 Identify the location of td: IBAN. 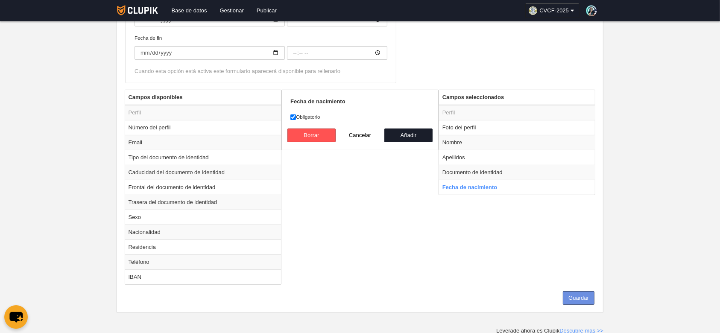
(203, 277).